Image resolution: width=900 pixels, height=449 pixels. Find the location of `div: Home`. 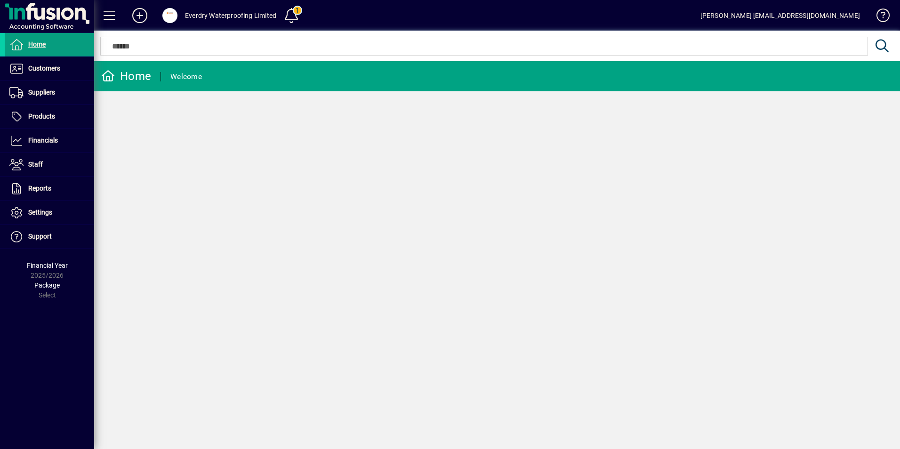

div: Home is located at coordinates (126, 76).